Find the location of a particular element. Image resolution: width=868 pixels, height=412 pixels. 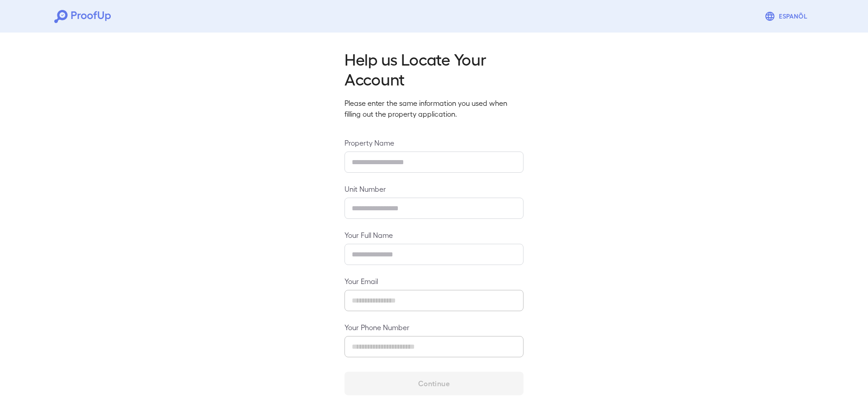

h2: Help us Locate Your Account is located at coordinates (434, 69).